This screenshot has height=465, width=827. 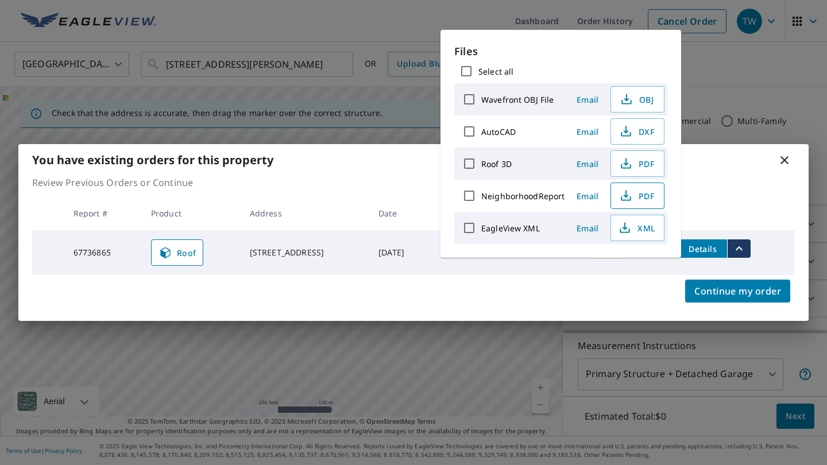 What do you see at coordinates (400, 213) in the screenshot?
I see `th: Date` at bounding box center [400, 213].